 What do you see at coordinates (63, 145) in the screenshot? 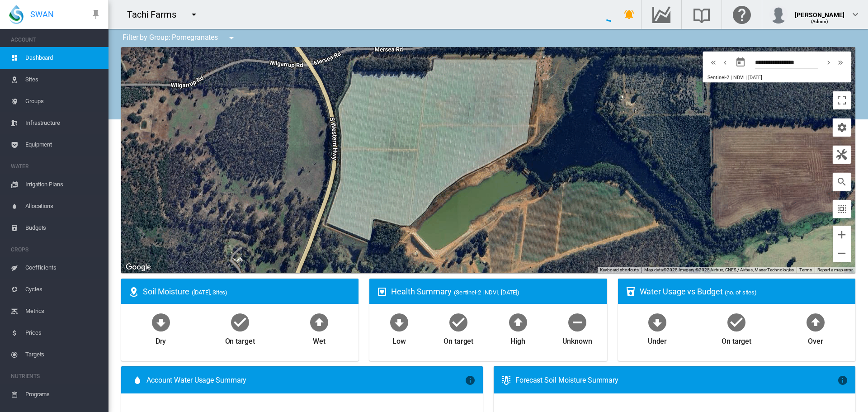
I see `span: Equipment` at bounding box center [63, 145].